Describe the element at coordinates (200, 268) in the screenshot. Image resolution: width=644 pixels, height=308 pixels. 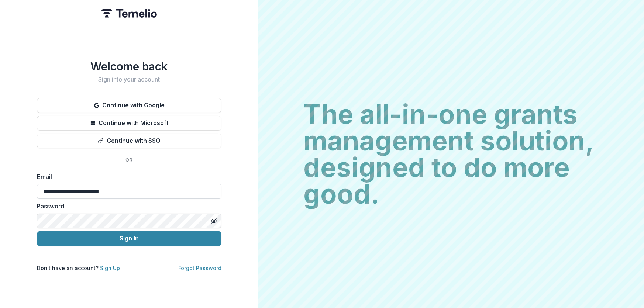
I see `a: Forgot Password` at that location.